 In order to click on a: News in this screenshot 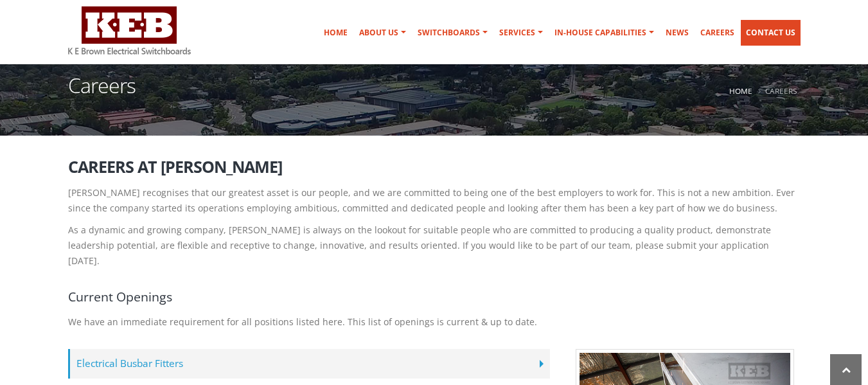, I will do `click(678, 33)`.